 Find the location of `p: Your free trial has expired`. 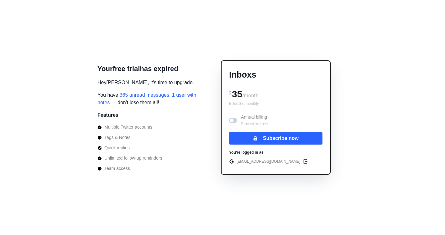

p: Your free trial has expired is located at coordinates (138, 69).